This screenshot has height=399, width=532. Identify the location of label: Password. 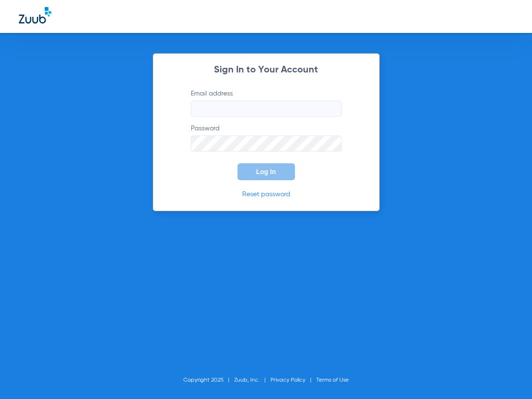
(266, 137).